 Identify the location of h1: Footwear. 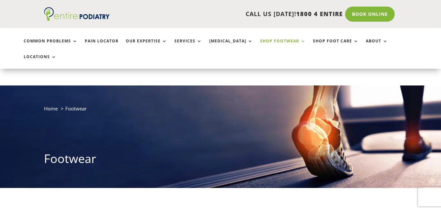
(220, 160).